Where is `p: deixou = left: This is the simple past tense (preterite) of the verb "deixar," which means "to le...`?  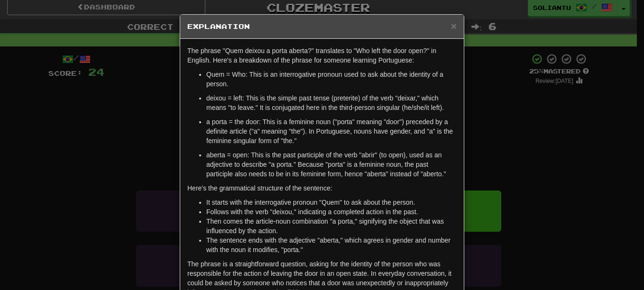 p: deixou = left: This is the simple past tense (preterite) of the verb "deixar," which means "to le... is located at coordinates (331, 103).